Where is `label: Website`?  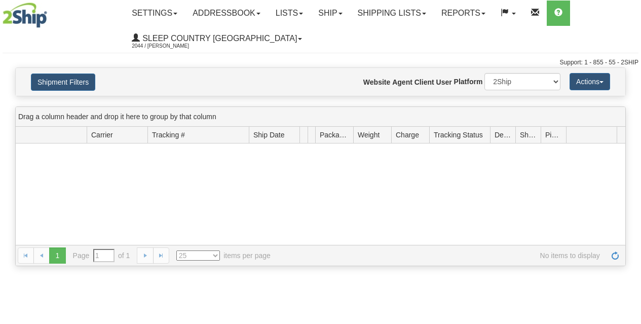
label: Website is located at coordinates (376, 82).